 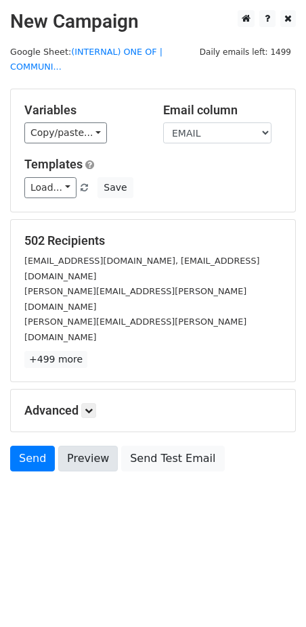 I want to click on a: (INTERNAL) ONE OF | COMMUNI..., so click(x=86, y=60).